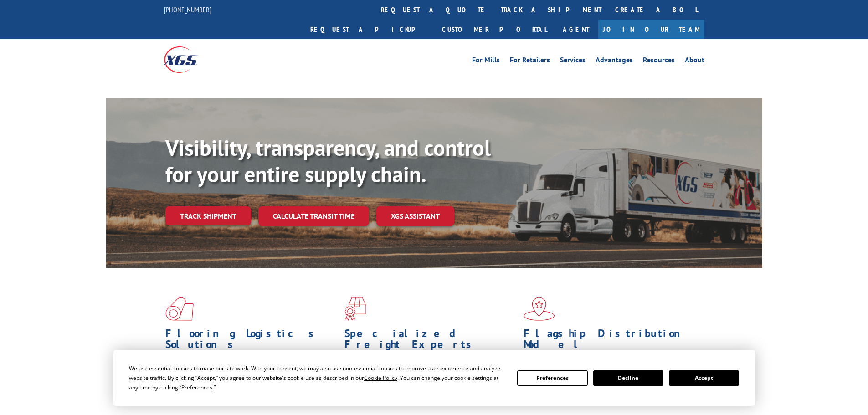 This screenshot has height=415, width=868. I want to click on a: Advantages, so click(614, 62).